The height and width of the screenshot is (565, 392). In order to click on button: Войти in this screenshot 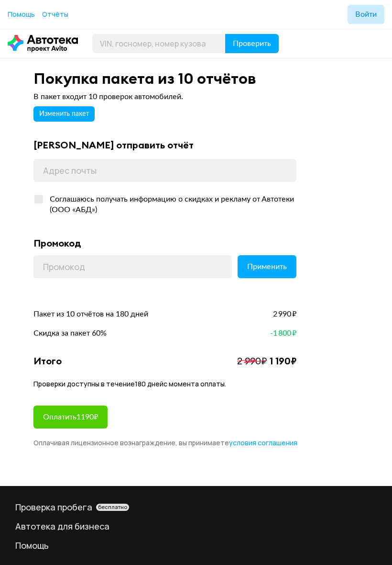, I will do `click(366, 15)`.